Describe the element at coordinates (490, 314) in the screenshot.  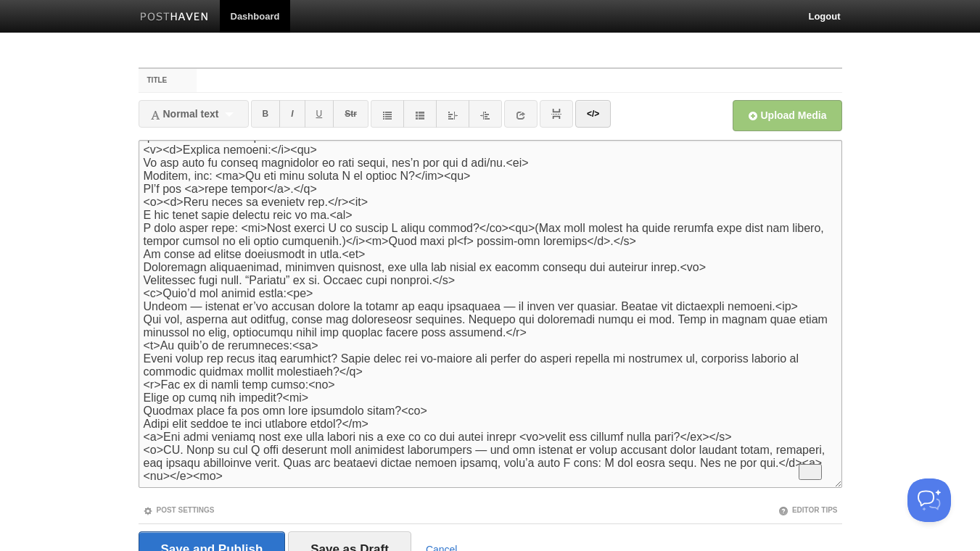
I see `textarea: To enrich screen reader interactions, please activate Accessibility in Grammarly extension settings` at that location.